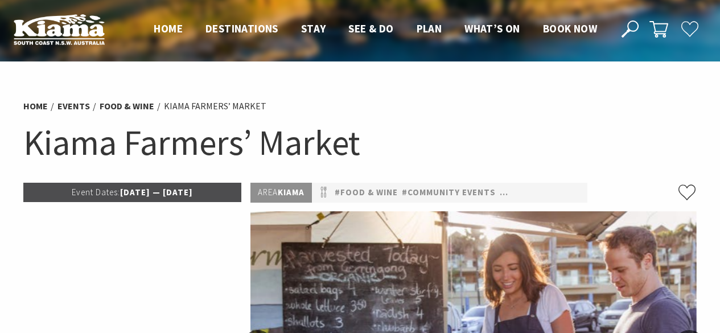 The image size is (720, 333). Describe the element at coordinates (360, 142) in the screenshot. I see `h1: Kiama Farmers’ Market` at that location.